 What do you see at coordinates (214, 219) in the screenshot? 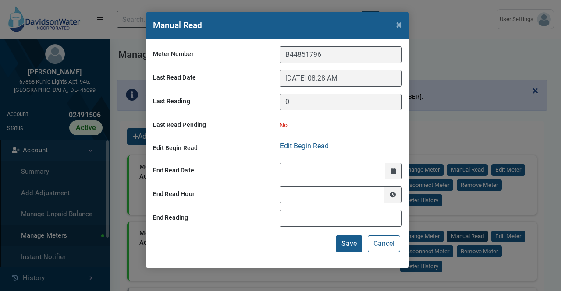
I see `label: End Reading` at bounding box center [214, 219].